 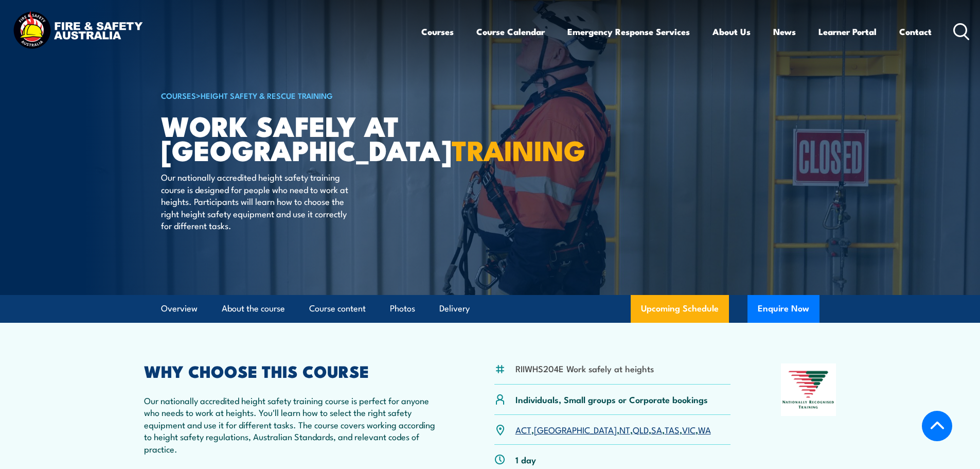 What do you see at coordinates (254, 201) in the screenshot?
I see `p: Our nationally accredited height safety training course is designed for people who need to work a...` at bounding box center [254, 201].